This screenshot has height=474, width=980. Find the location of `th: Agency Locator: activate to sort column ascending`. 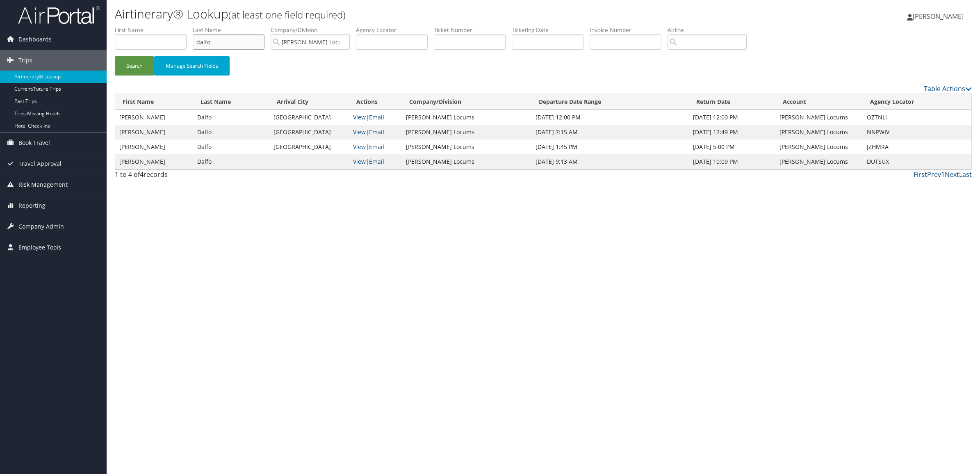

th: Agency Locator: activate to sort column ascending is located at coordinates (917, 102).